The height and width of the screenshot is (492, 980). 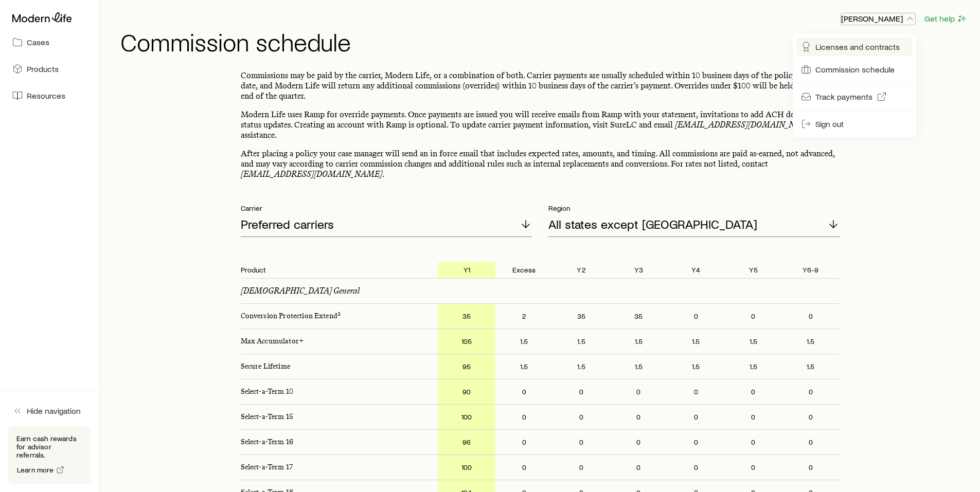 I want to click on p: 95, so click(x=466, y=367).